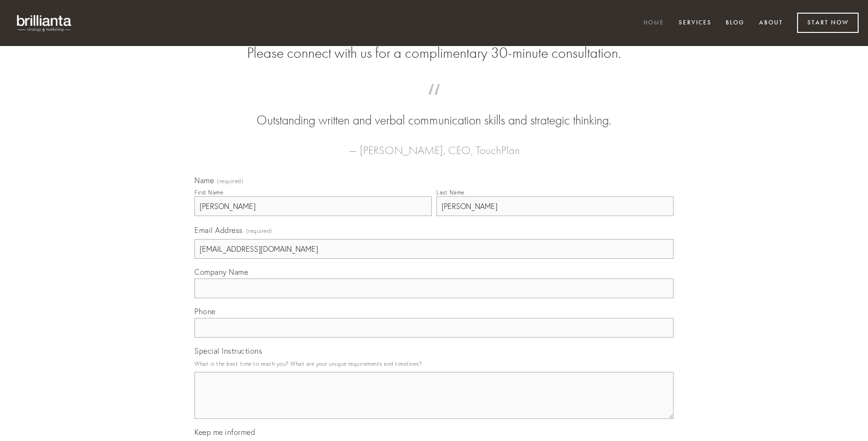 The height and width of the screenshot is (441, 868). Describe the element at coordinates (735, 23) in the screenshot. I see `a: Blog` at that location.